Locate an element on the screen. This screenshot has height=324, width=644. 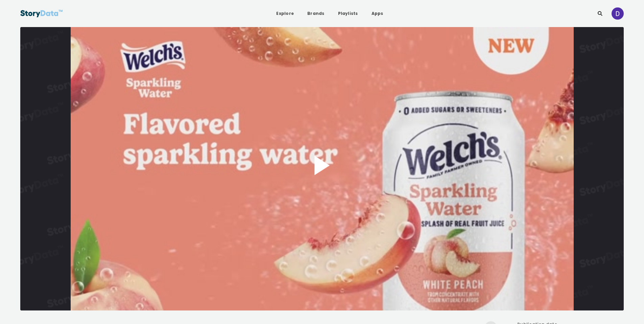
a: Brands is located at coordinates (316, 13).